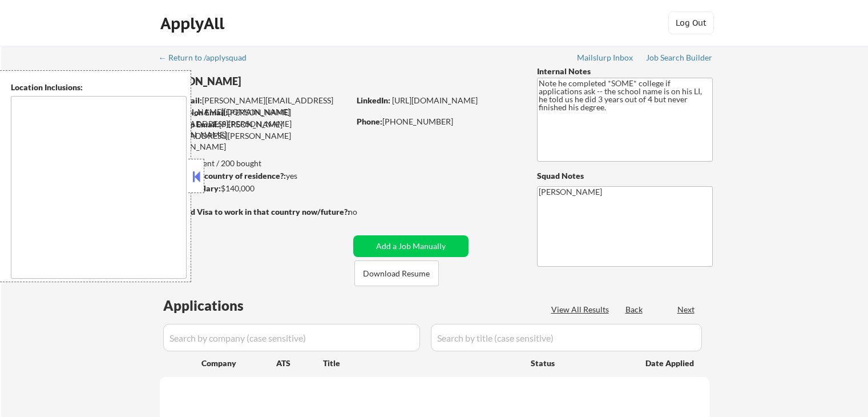 This screenshot has width=868, height=417. What do you see at coordinates (397, 273) in the screenshot?
I see `button: Download Resume` at bounding box center [397, 273].